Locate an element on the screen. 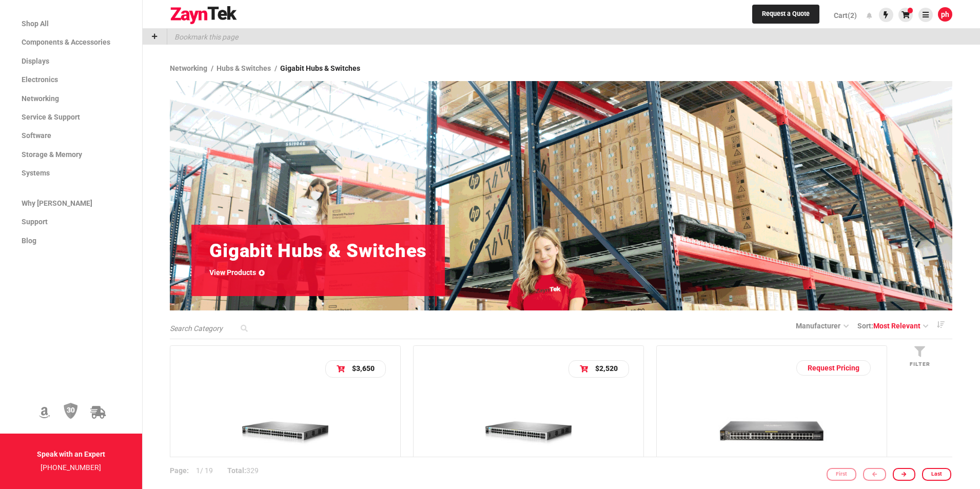  p: Filter is located at coordinates (920, 364).